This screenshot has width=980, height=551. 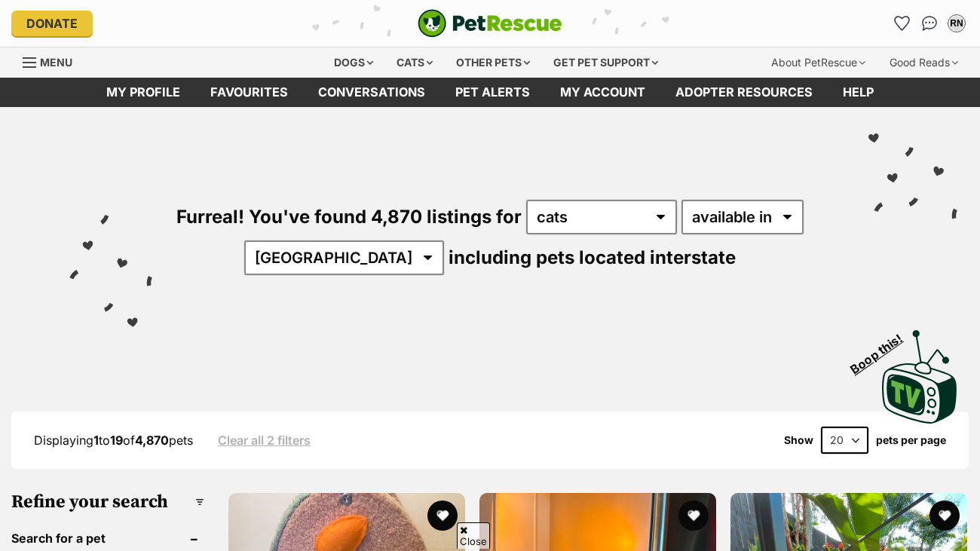 What do you see at coordinates (53, 61) in the screenshot?
I see `a: Menu` at bounding box center [53, 61].